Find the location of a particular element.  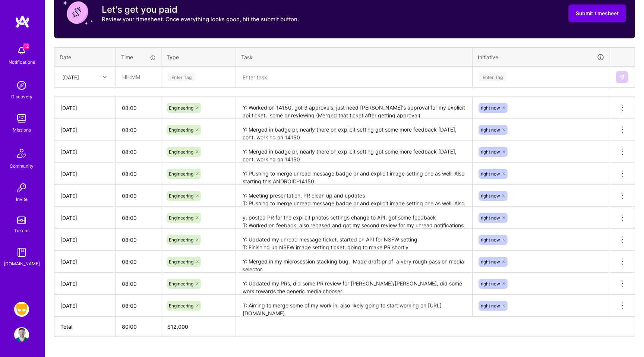

div: Invite is located at coordinates (22, 199).